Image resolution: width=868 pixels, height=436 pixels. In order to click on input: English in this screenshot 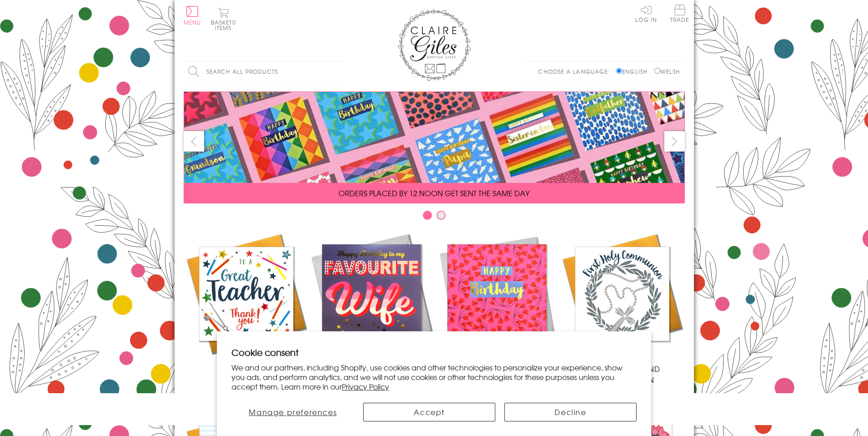, I will do `click(619, 71)`.